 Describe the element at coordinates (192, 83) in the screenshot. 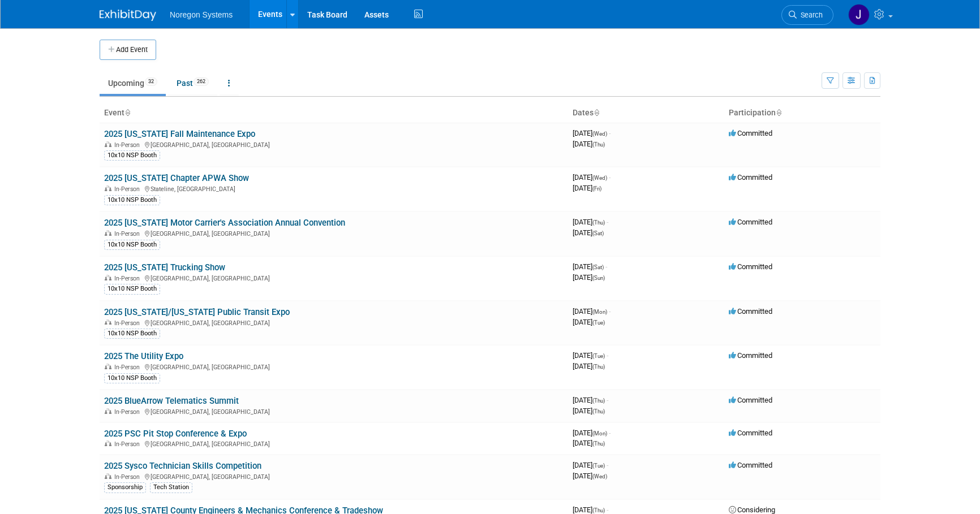

I see `a: Past262` at that location.